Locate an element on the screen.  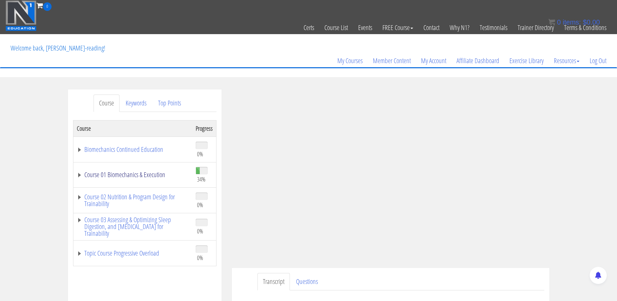
a: FREE Course is located at coordinates (398, 28).